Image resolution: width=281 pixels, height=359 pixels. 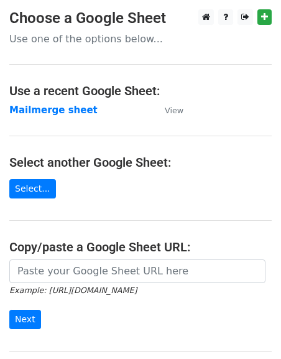 I want to click on input: Next, so click(x=25, y=319).